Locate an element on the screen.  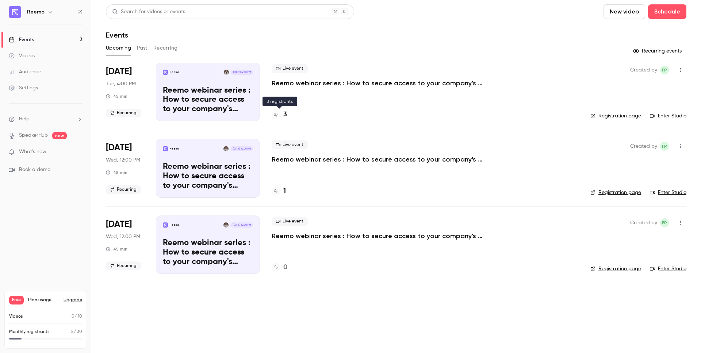
img: Reemo is located at coordinates (15, 12).